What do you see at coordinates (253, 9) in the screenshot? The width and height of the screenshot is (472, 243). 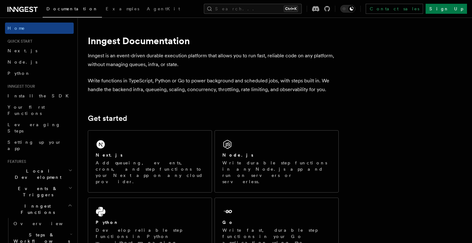 I see `button: Search...Ctrl+K` at bounding box center [253, 9].